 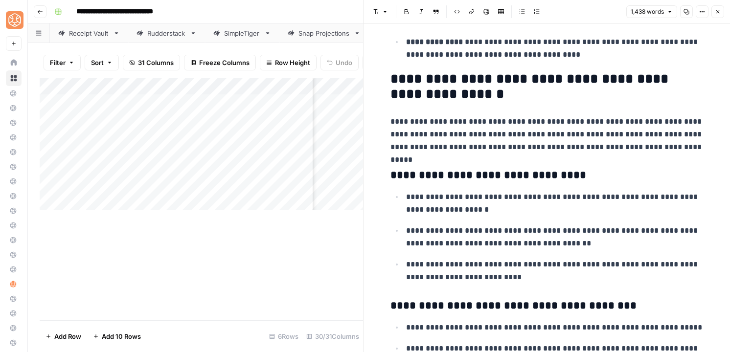 I want to click on button: Filter, so click(x=62, y=63).